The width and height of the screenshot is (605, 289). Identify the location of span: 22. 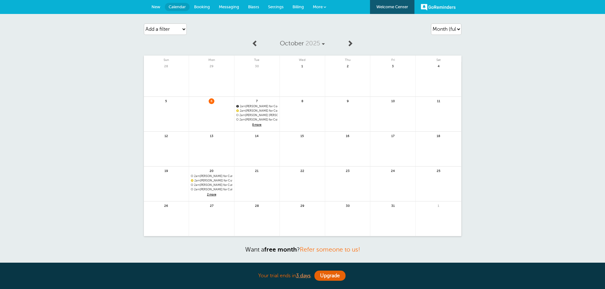
(302, 170).